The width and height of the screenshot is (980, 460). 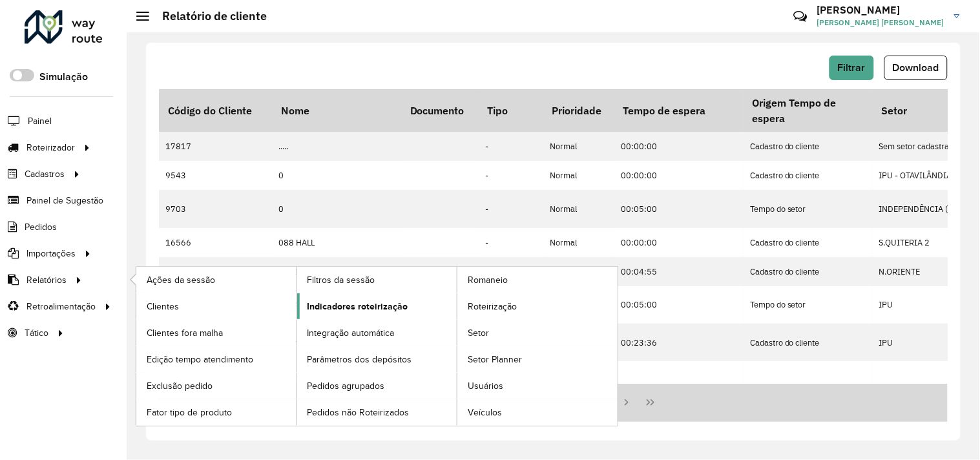 I want to click on span: Setor, so click(x=478, y=333).